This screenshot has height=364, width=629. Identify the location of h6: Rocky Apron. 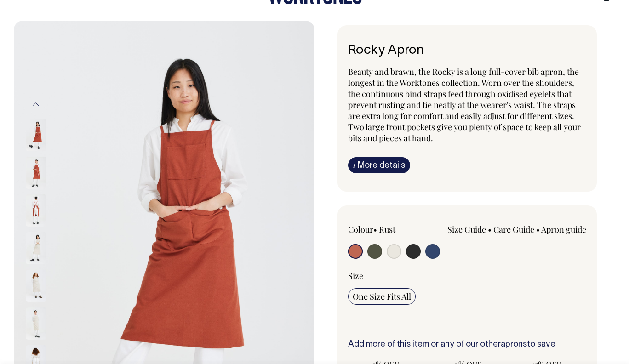
(467, 50).